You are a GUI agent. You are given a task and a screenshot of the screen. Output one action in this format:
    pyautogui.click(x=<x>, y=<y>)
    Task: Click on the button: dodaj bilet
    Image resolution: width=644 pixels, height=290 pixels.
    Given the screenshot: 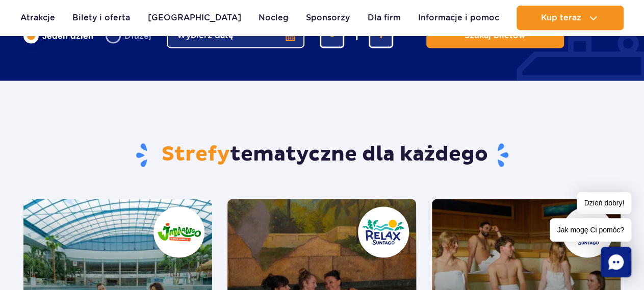 What is the action you would take?
    pyautogui.click(x=381, y=35)
    